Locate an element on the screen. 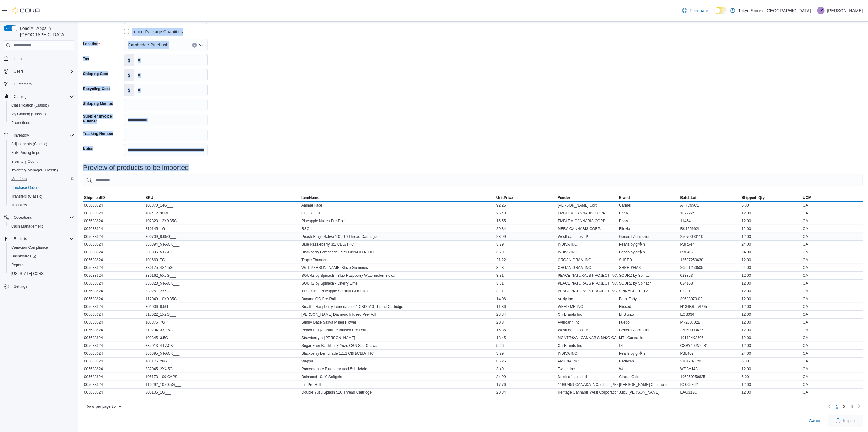  div: PEACE NATURALS PROJECT INC. is located at coordinates (587, 276).